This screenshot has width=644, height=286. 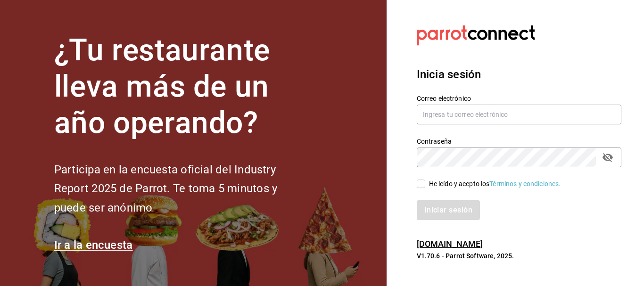 What do you see at coordinates (519, 99) in the screenshot?
I see `label: Correo electrónico` at bounding box center [519, 99].